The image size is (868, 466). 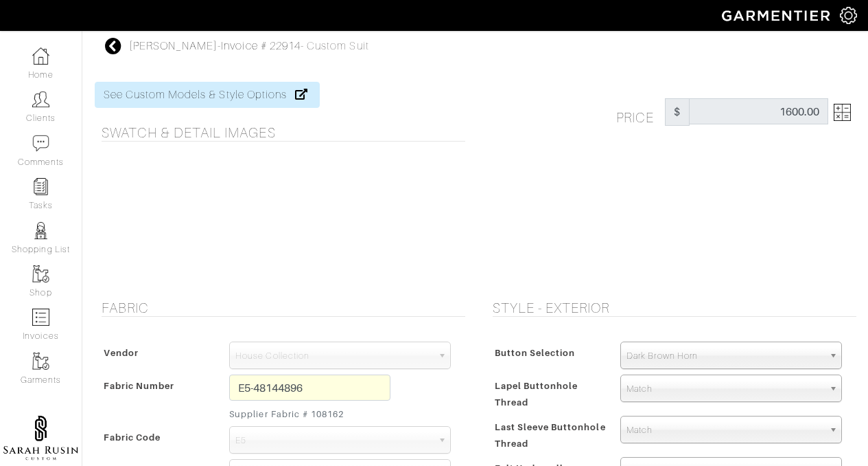 What do you see at coordinates (40, 99) in the screenshot?
I see `img: clients-icon-6bae9207a08558b7cb47a8932f037763ab4055f8c8b6bfacd5dc20c3e0201464.png` at bounding box center [40, 99].